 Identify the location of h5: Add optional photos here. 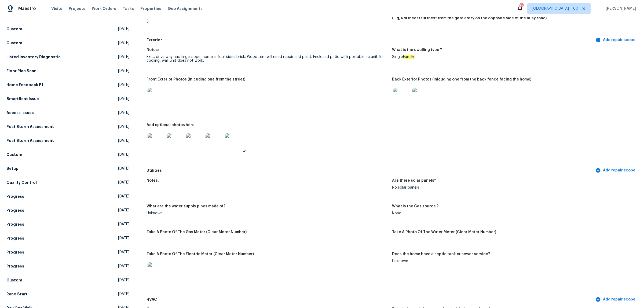
(170, 125).